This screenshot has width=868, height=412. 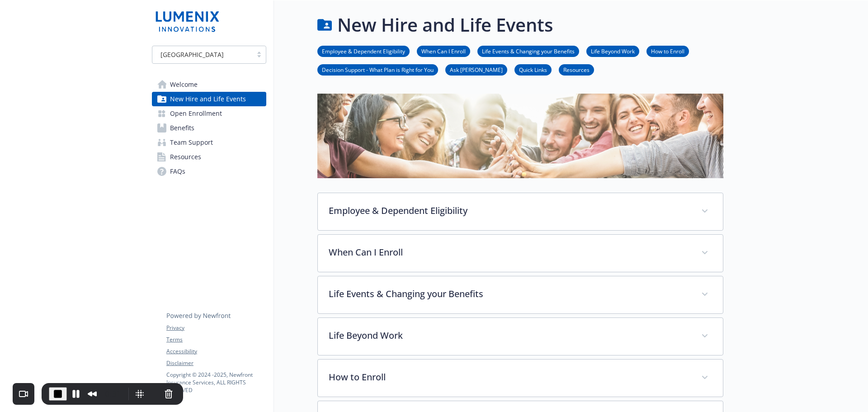 I want to click on div: Life Events & Changing your Benefits, so click(x=520, y=295).